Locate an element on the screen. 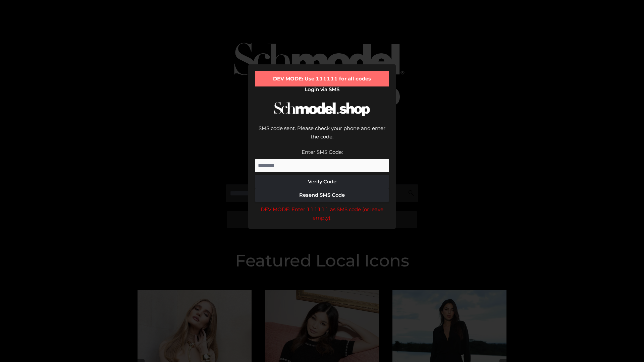  label: Enter SMS Code: is located at coordinates (322, 152).